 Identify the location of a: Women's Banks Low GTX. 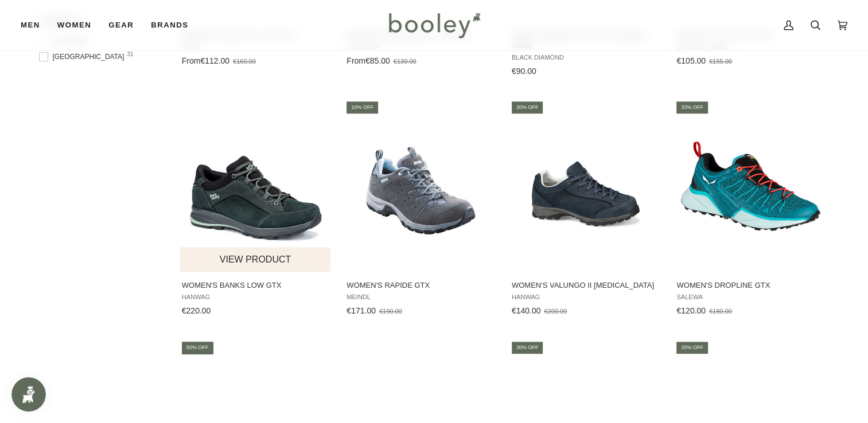
(256, 210).